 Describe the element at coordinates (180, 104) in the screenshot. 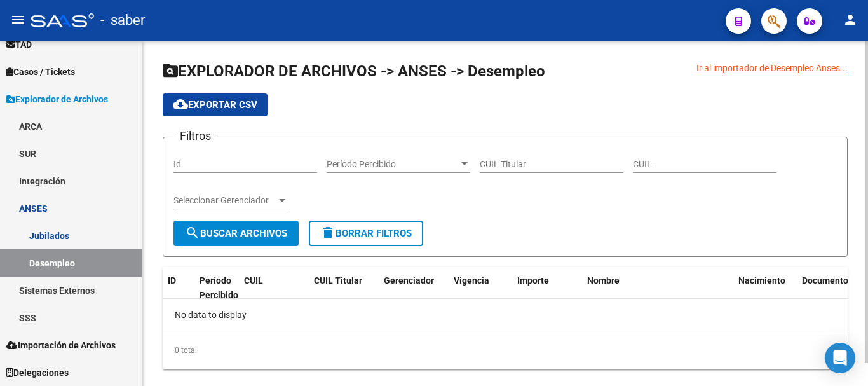

I see `mat-icon: cloud_download` at that location.